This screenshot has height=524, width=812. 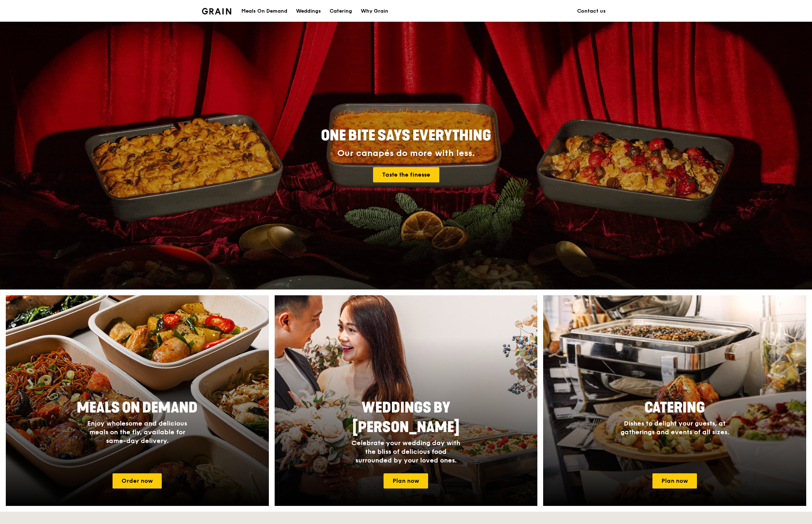 I want to click on span: ONE BITE SAYS EVERYTHING, so click(x=406, y=136).